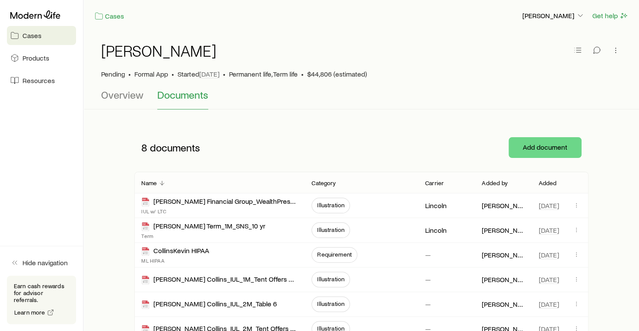  I want to click on a: Resources, so click(41, 80).